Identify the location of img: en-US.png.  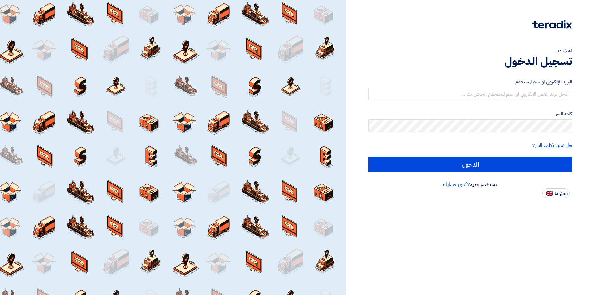
(549, 193).